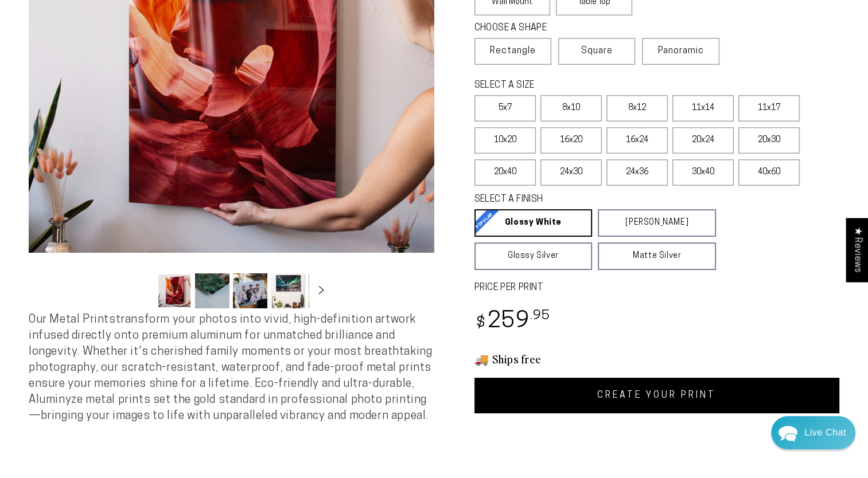 The height and width of the screenshot is (478, 868). What do you see at coordinates (703, 173) in the screenshot?
I see `label: 30x40` at bounding box center [703, 173].